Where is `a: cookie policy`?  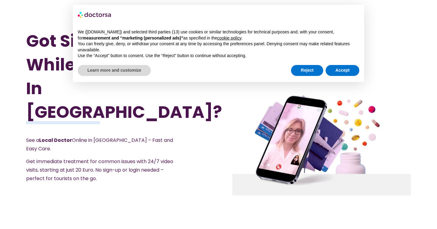
a: cookie policy is located at coordinates (229, 38).